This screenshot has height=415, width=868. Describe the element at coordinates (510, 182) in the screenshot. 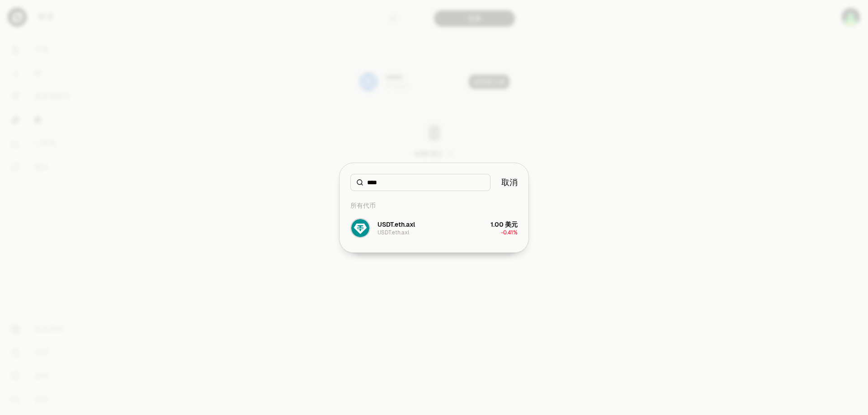

I see `button: 取消` at that location.